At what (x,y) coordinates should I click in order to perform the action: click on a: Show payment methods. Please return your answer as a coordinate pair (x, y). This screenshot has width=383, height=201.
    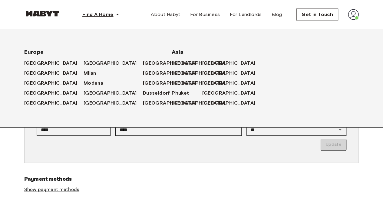
    Looking at the image, I should click on (52, 190).